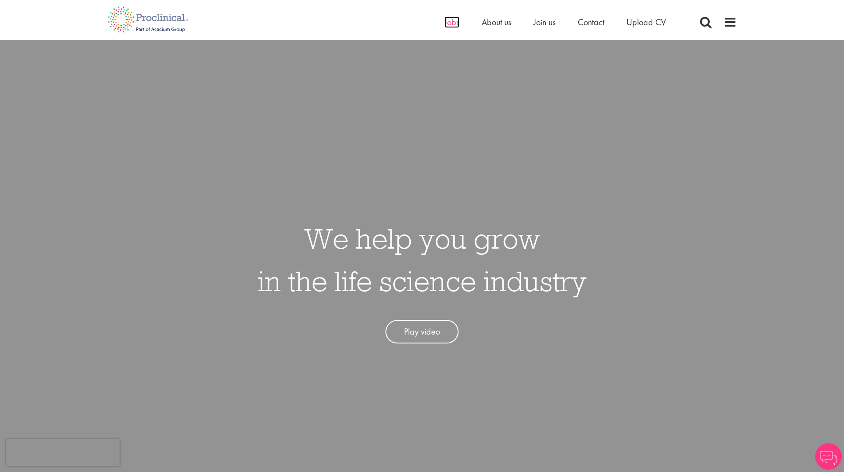 This screenshot has height=472, width=844. What do you see at coordinates (591, 22) in the screenshot?
I see `a: Contact` at bounding box center [591, 22].